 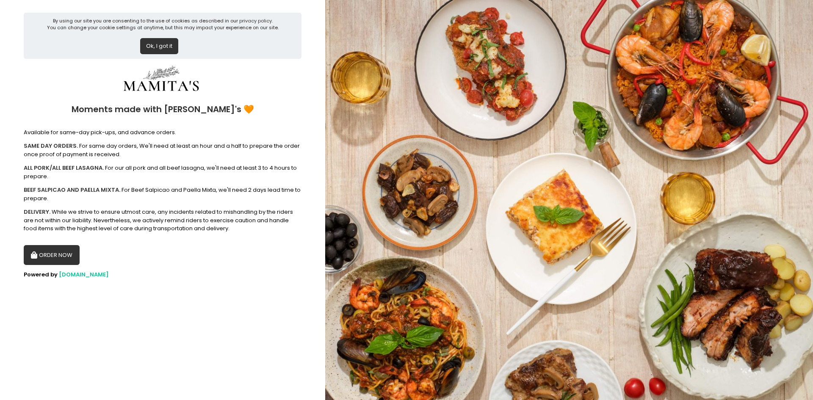 What do you see at coordinates (63, 168) in the screenshot?
I see `b: ALL PORK/ALL BEEF LASAGNA.` at bounding box center [63, 168].